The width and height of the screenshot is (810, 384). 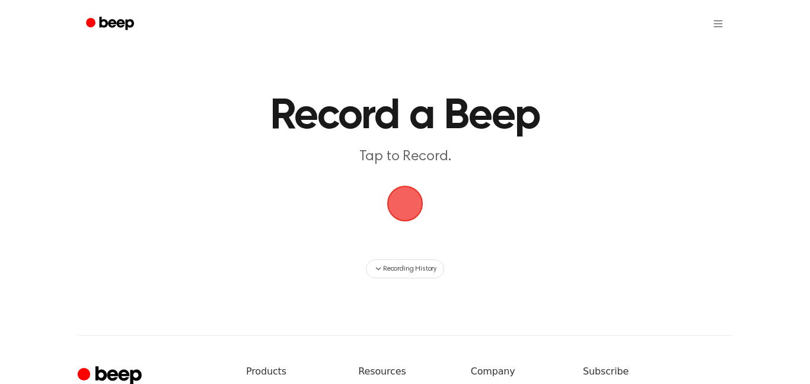 I want to click on p: Tap to Record., so click(x=405, y=157).